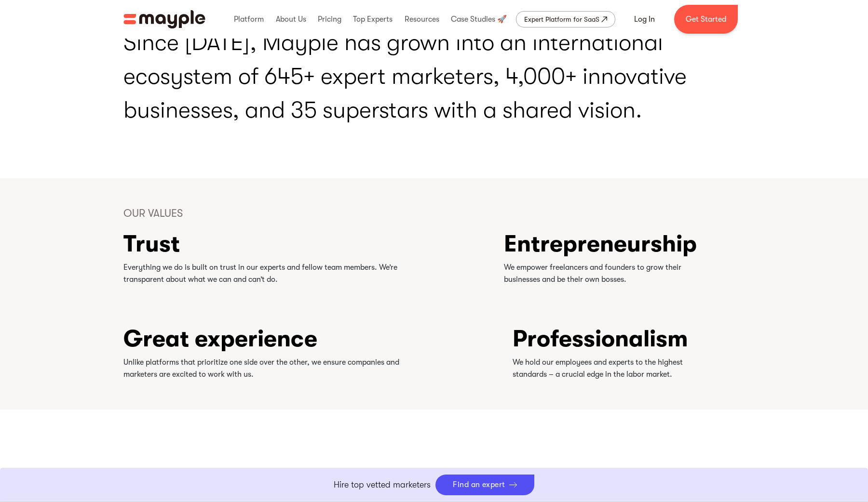  What do you see at coordinates (644, 19) in the screenshot?
I see `a: Log In` at bounding box center [644, 19].